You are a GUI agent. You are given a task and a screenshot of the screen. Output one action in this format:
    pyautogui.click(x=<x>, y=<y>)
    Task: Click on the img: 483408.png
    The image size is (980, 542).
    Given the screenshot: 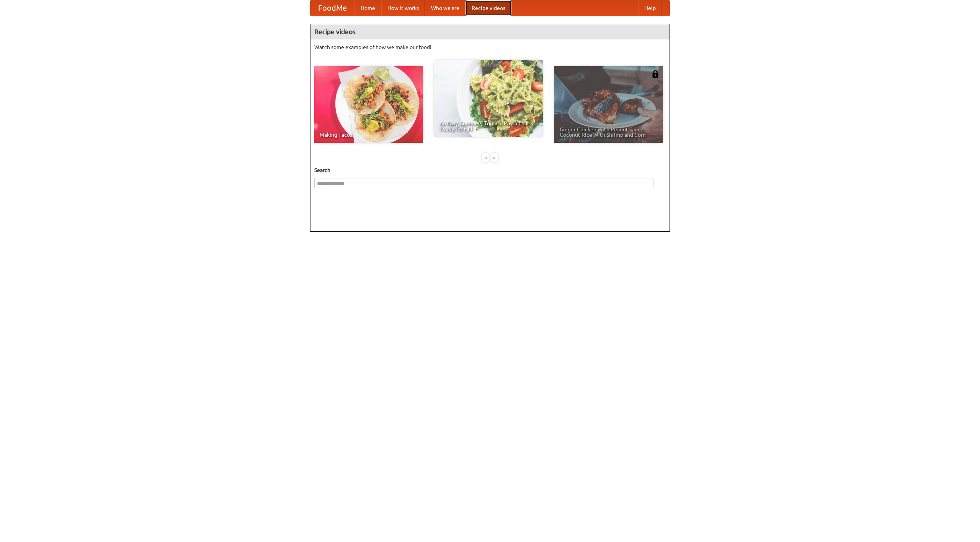 What is the action you would take?
    pyautogui.click(x=655, y=74)
    